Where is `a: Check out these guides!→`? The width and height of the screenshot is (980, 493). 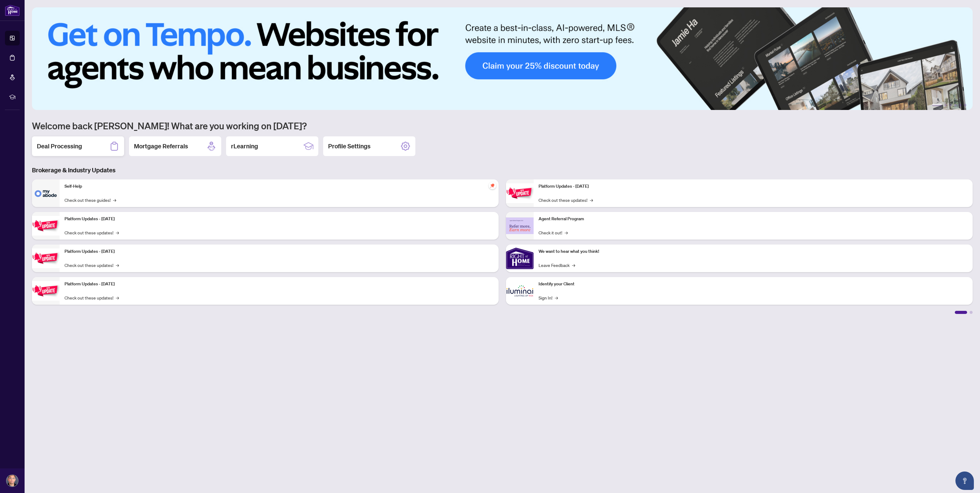 a: Check out these guides!→ is located at coordinates (91, 200).